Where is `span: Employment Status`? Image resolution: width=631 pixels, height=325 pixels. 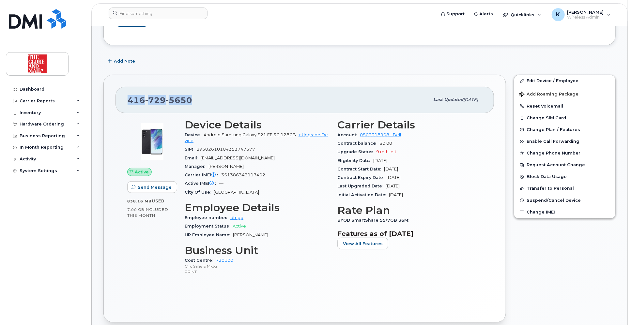
span: Employment Status is located at coordinates (209, 226).